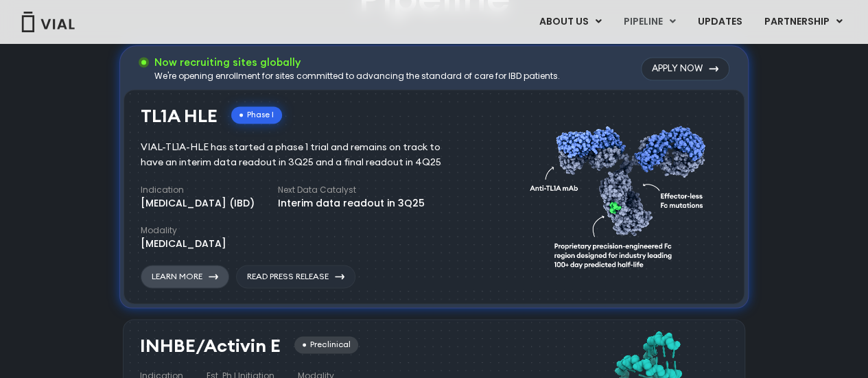 The width and height of the screenshot is (868, 378). What do you see at coordinates (351, 190) in the screenshot?
I see `h4: Next Data Catalyst` at bounding box center [351, 190].